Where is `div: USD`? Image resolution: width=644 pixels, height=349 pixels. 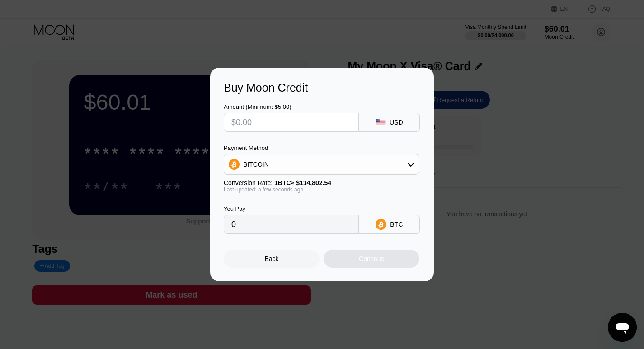
div: USD is located at coordinates (396, 122).